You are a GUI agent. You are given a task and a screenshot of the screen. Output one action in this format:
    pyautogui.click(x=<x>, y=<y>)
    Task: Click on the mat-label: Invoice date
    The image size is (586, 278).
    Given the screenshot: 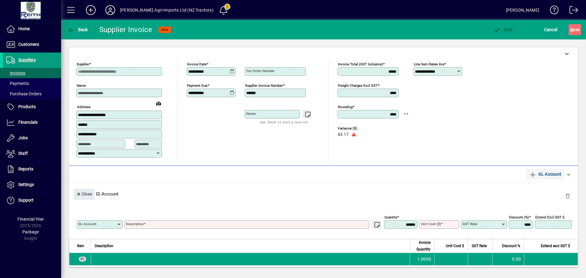 What is the action you would take?
    pyautogui.click(x=197, y=64)
    